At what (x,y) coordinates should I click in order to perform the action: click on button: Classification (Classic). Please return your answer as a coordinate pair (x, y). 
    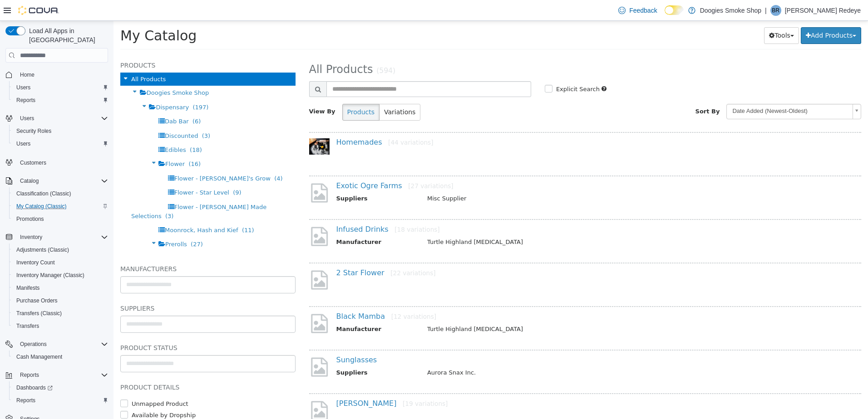
    Looking at the image, I should click on (60, 194).